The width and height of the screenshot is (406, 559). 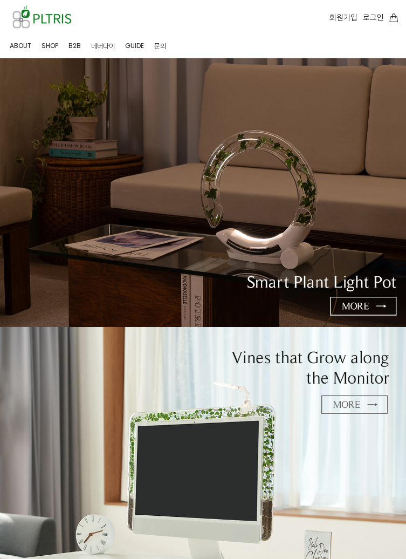 What do you see at coordinates (344, 17) in the screenshot?
I see `a: 회원가입` at bounding box center [344, 17].